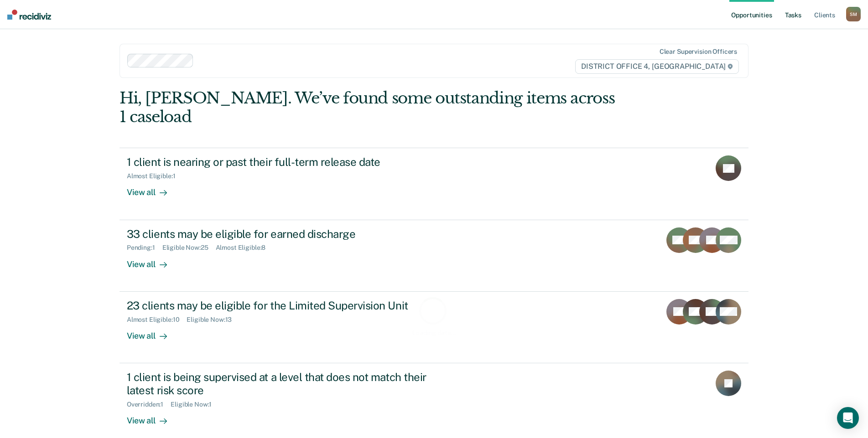 The height and width of the screenshot is (438, 868). What do you see at coordinates (212, 320) in the screenshot?
I see `div: Eligible Now : 13` at bounding box center [212, 320].